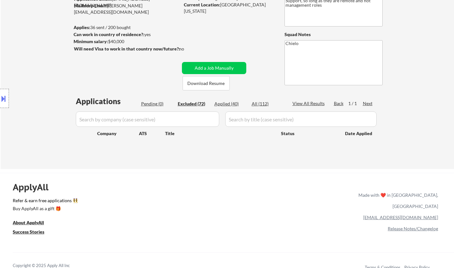 The image size is (454, 268). Describe the element at coordinates (206, 83) in the screenshot. I see `button: Download Resume` at that location.